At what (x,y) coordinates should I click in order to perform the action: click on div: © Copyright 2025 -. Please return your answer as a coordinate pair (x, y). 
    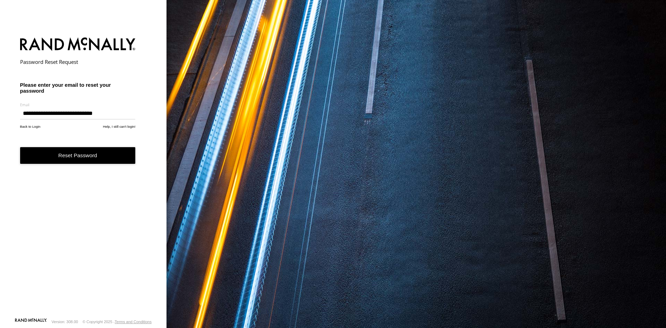
    Looking at the image, I should click on (117, 322).